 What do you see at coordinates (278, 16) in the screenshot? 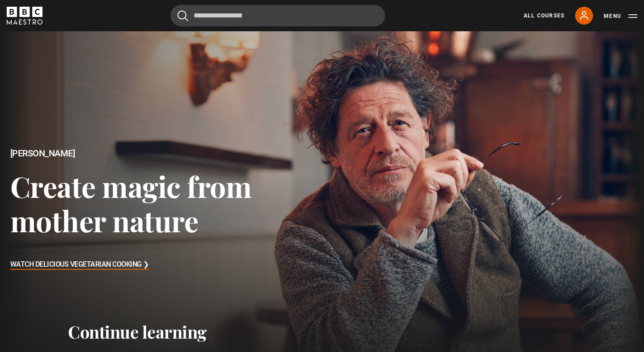
I see `input: Search` at bounding box center [278, 16].